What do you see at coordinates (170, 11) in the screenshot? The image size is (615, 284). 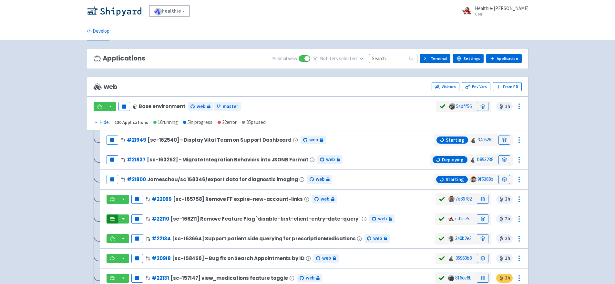 I see `a: healthie` at bounding box center [170, 11].